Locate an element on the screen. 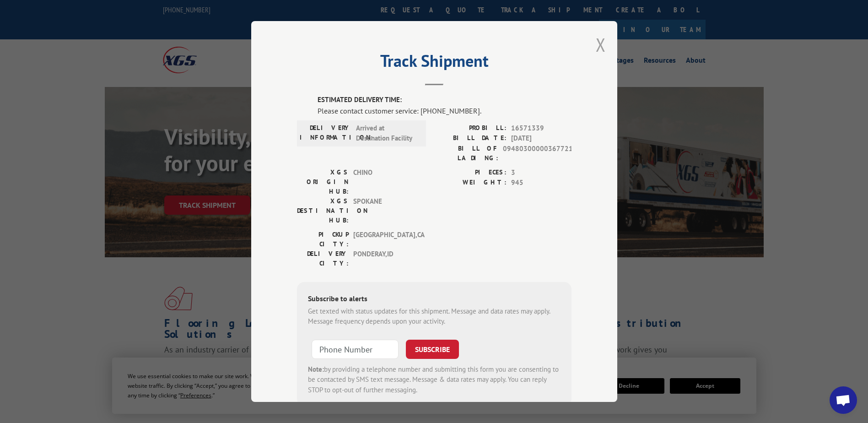 This screenshot has height=423, width=868. span: PONDERAY , ID is located at coordinates (384, 258).